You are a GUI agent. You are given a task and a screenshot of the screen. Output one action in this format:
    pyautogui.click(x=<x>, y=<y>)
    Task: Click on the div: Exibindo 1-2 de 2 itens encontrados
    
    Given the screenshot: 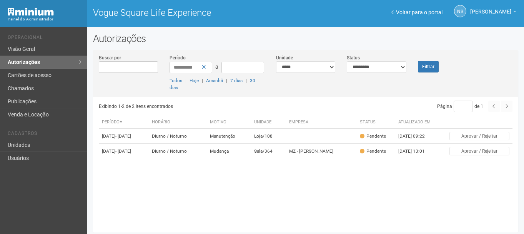 What is the action you would take?
    pyautogui.click(x=201, y=106)
    